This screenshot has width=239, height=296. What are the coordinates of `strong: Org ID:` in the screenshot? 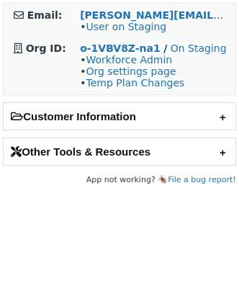 It's located at (46, 48).